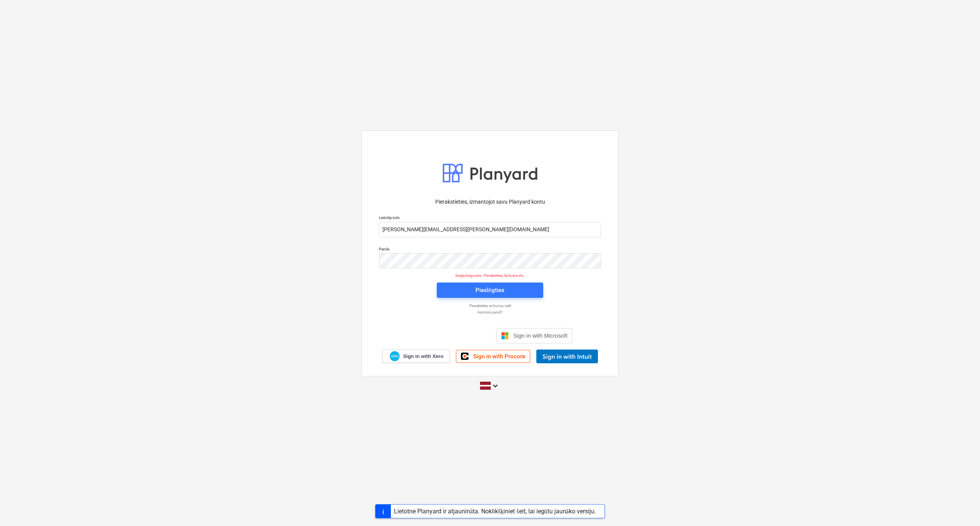 The width and height of the screenshot is (980, 526). I want to click on img: Xero logo, so click(395, 356).